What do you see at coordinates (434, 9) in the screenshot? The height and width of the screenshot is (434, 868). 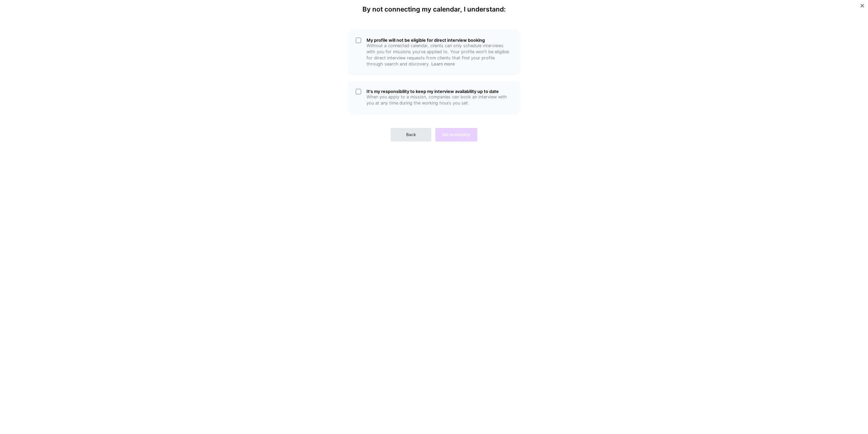 I see `h4: By not connecting my calendar, I understand:` at bounding box center [434, 9].